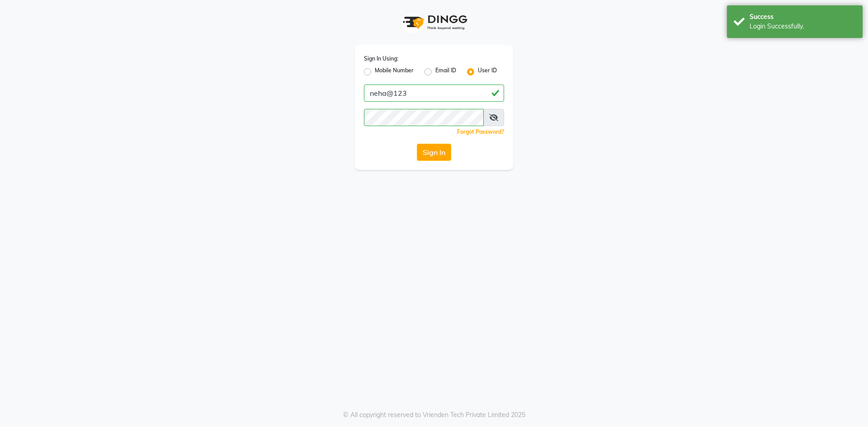 The height and width of the screenshot is (427, 868). What do you see at coordinates (381, 59) in the screenshot?
I see `label: Sign In Using:` at bounding box center [381, 59].